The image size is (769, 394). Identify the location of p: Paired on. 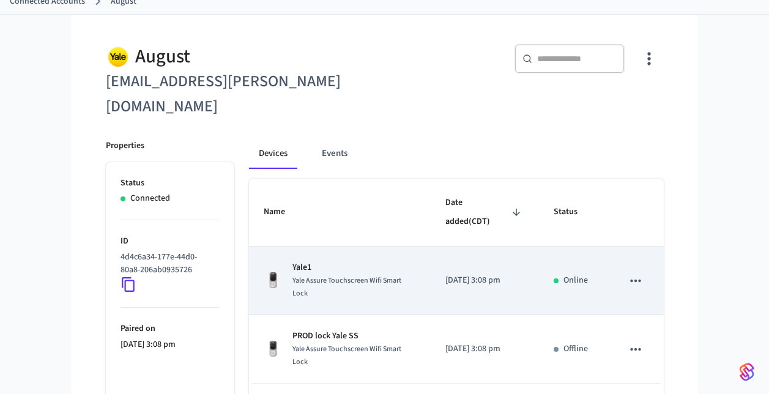
(170, 328).